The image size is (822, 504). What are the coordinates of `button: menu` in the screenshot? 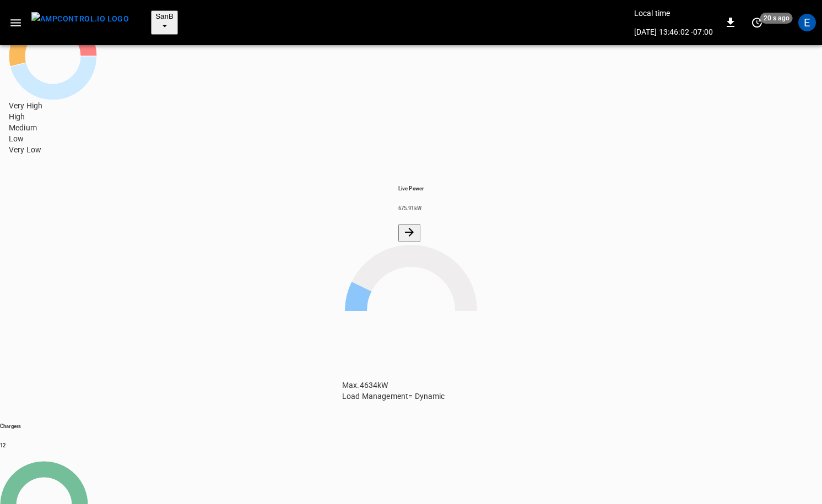 It's located at (80, 22).